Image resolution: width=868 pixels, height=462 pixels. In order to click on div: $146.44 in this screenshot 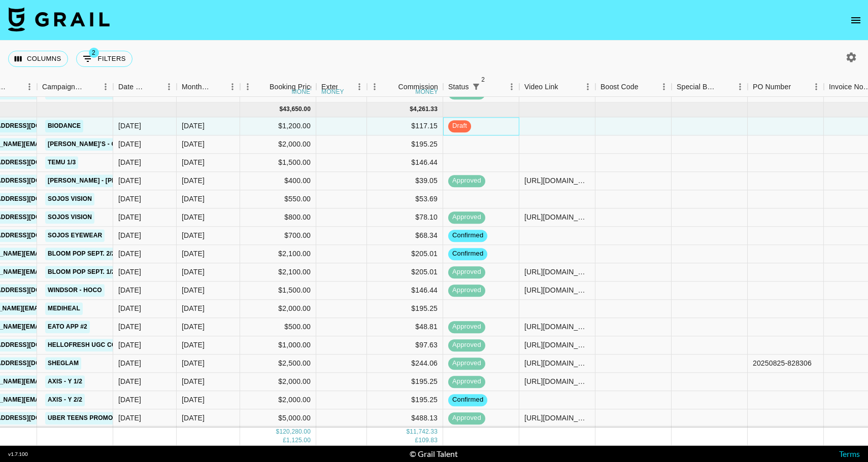, I will do `click(405, 290)`.